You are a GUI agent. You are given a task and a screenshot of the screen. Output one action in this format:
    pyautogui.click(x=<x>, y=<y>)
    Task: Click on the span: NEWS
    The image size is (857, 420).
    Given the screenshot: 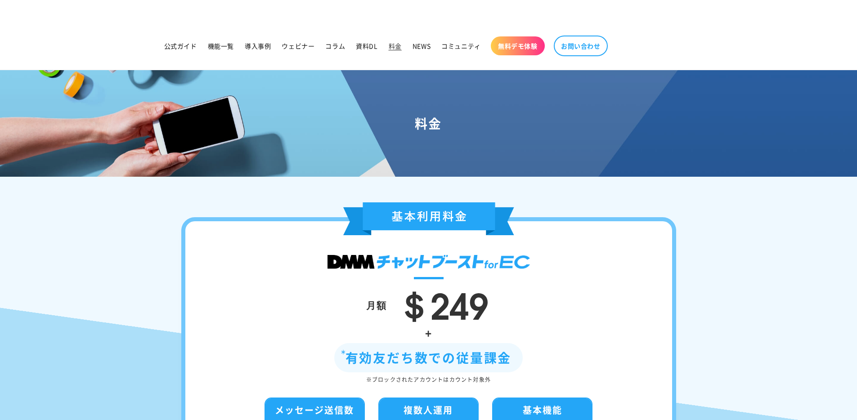 What is the action you would take?
    pyautogui.click(x=422, y=46)
    